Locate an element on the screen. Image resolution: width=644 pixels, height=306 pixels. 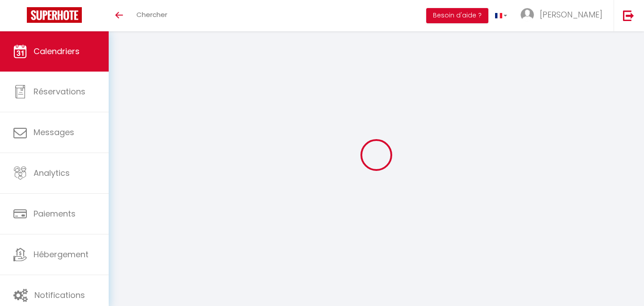
img: logout is located at coordinates (628, 16).